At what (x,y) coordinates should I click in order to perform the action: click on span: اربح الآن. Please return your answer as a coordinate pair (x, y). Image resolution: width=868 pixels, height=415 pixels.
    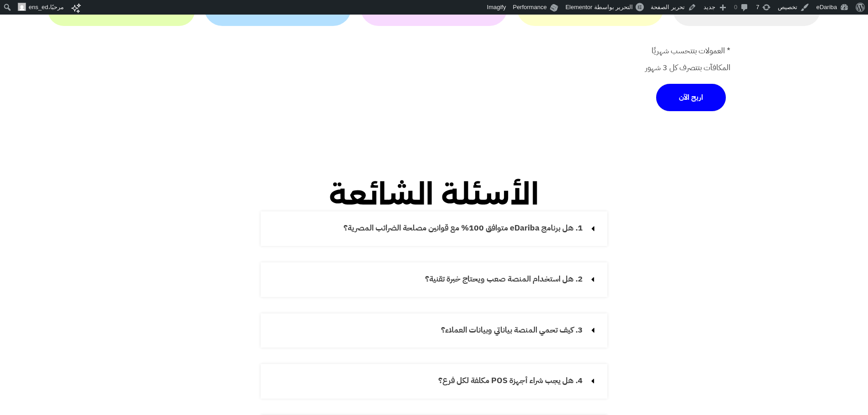
    Looking at the image, I should click on (691, 97).